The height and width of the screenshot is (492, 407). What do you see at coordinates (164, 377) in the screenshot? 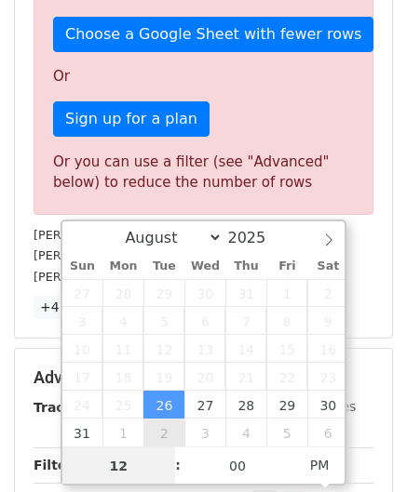
I see `span: August 19, 2025` at bounding box center [164, 377].